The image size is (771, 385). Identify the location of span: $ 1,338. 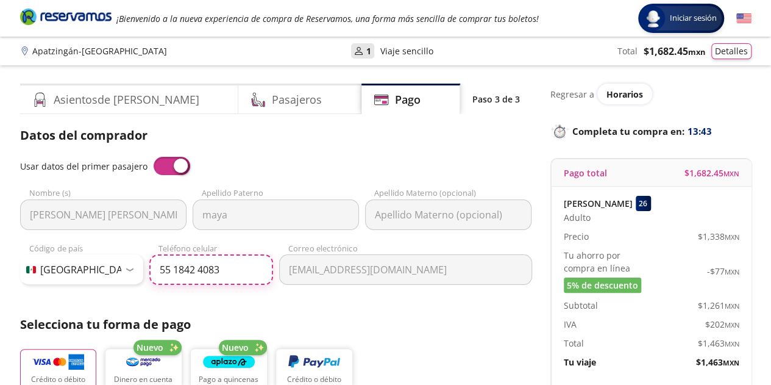
(719, 236).